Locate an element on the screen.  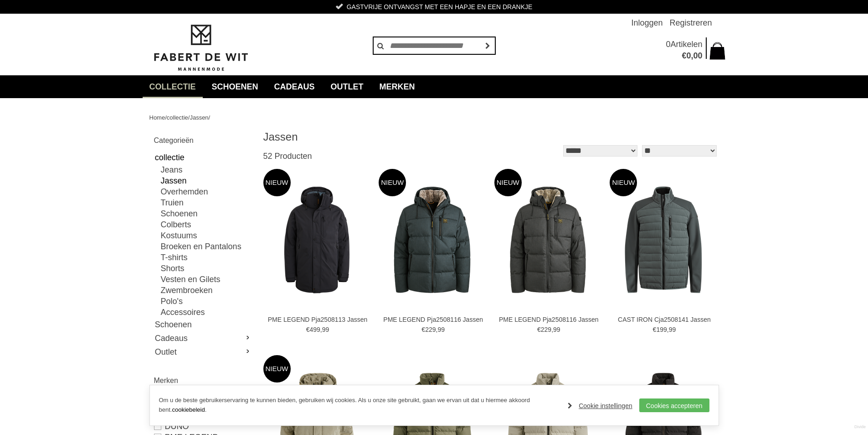
a: Cookie instellingen is located at coordinates (601, 405).